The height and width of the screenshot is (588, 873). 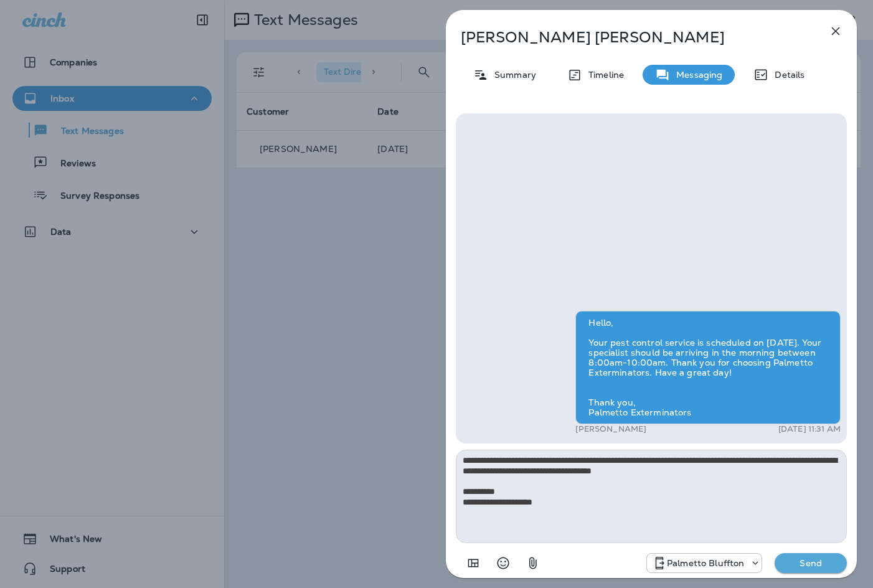 I want to click on p: Summary, so click(x=512, y=74).